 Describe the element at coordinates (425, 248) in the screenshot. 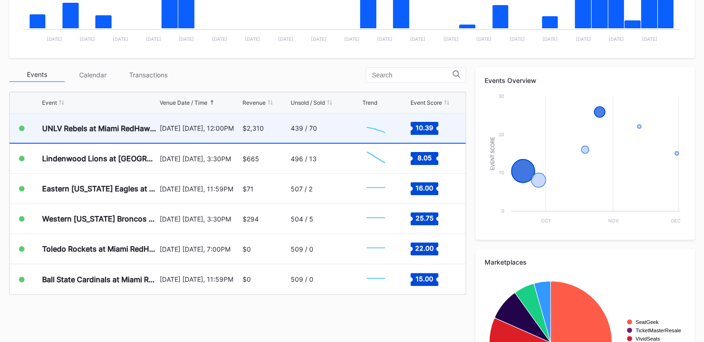

I see `text: 22.00` at that location.